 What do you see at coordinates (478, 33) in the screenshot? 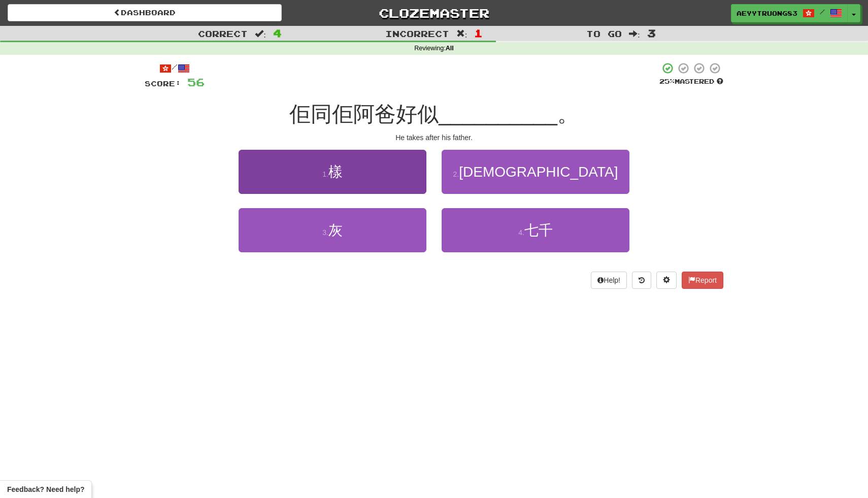
I see `span: 1` at bounding box center [478, 33].